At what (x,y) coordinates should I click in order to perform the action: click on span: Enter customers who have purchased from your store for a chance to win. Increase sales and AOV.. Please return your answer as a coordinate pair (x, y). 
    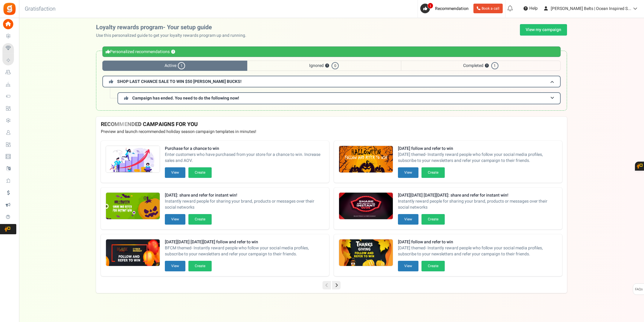
    Looking at the image, I should click on (245, 158).